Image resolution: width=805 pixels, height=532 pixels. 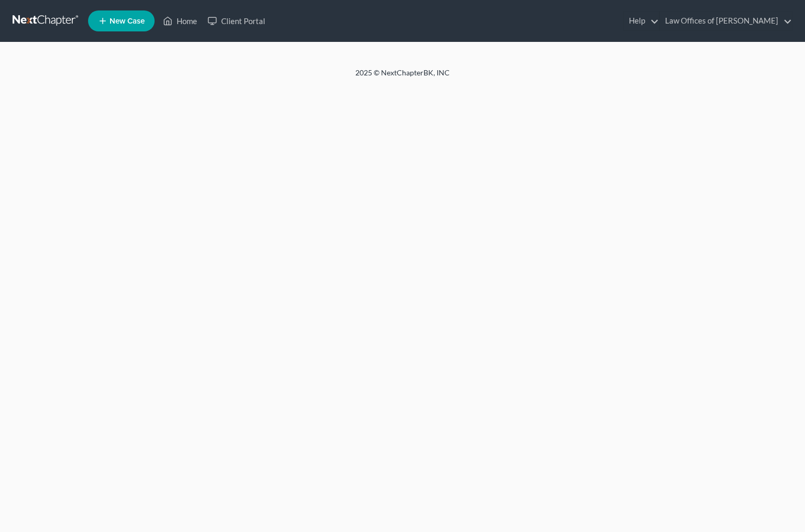 I want to click on new-legal-case-button: New Case, so click(x=121, y=21).